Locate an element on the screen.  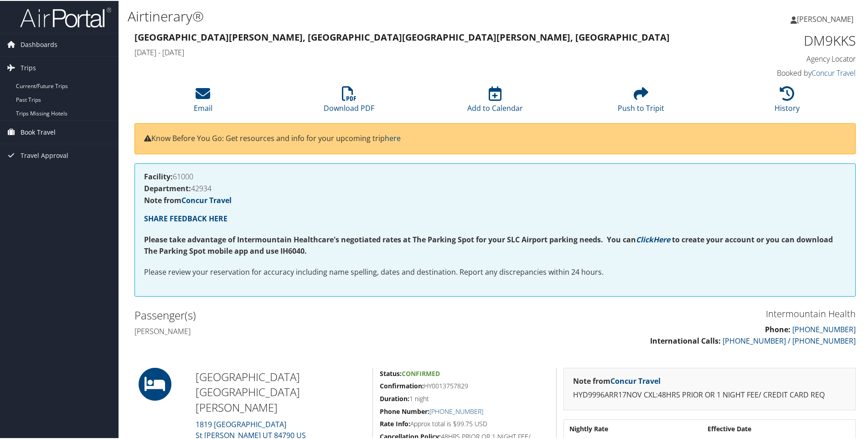
a: Email is located at coordinates (203, 101).